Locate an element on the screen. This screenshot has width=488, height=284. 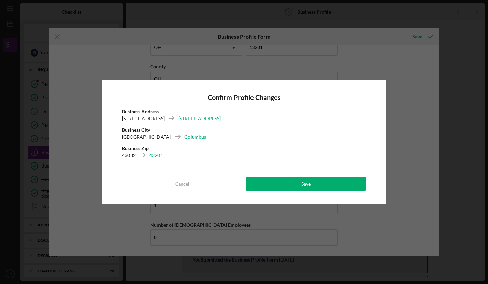
div: Save is located at coordinates (306, 184).